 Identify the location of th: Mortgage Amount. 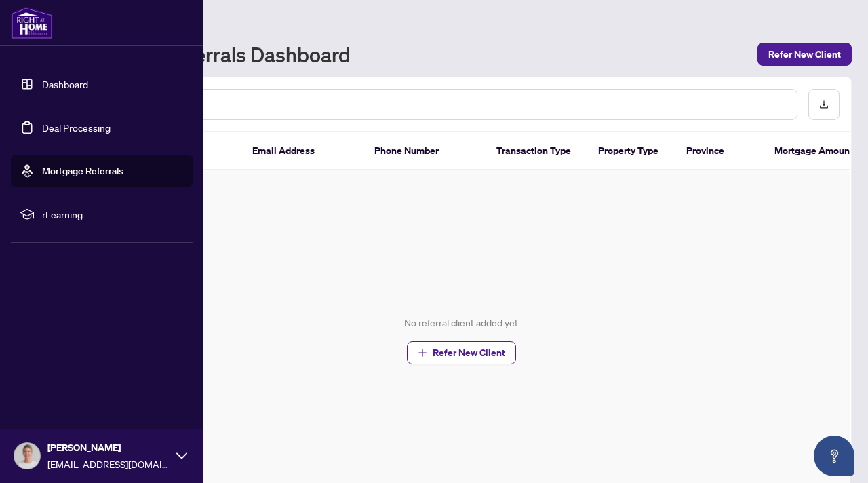
(814, 151).